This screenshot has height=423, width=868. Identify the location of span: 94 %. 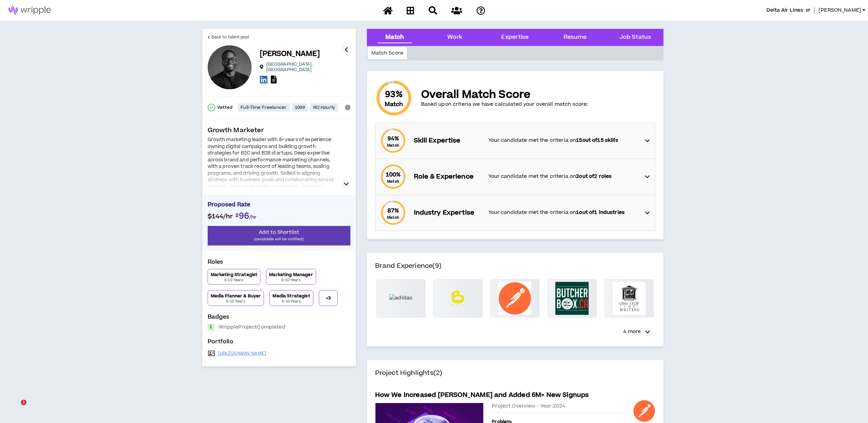
(393, 139).